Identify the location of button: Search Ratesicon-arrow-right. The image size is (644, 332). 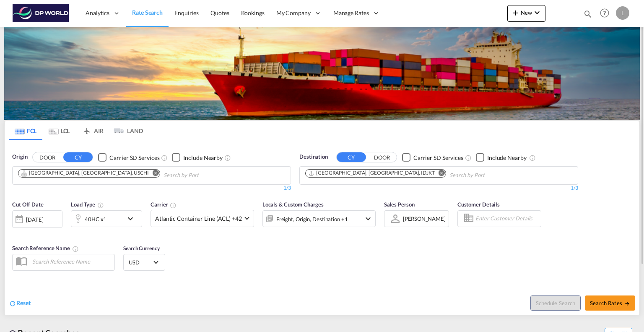
(610, 302).